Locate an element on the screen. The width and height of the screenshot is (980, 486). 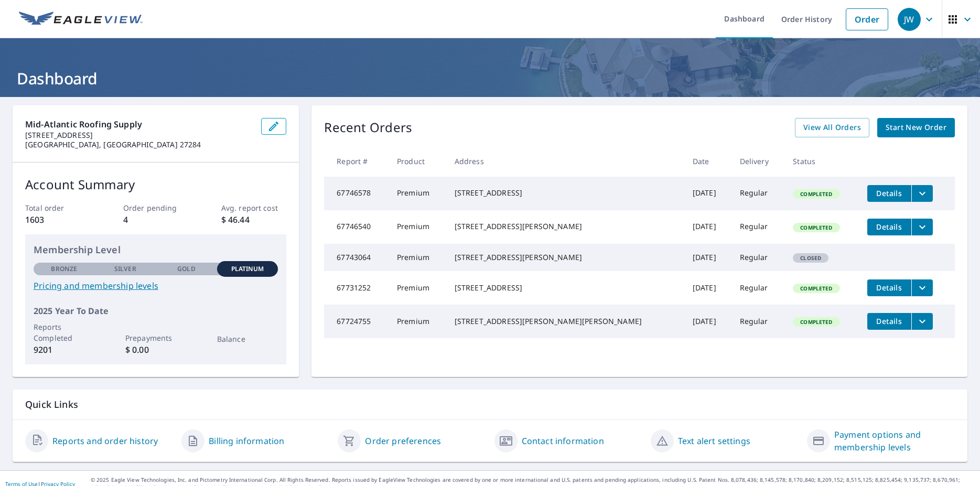
td: 67731252 is located at coordinates (356, 288).